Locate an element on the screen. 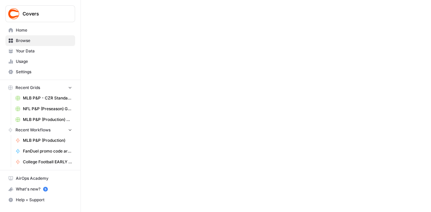  img: Covers Logo is located at coordinates (14, 14).